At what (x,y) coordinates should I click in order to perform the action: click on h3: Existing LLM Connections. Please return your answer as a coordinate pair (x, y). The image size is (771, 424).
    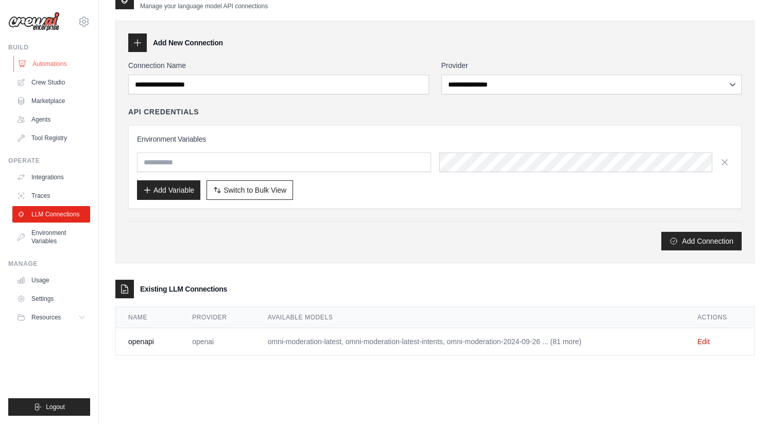
    Looking at the image, I should click on (183, 289).